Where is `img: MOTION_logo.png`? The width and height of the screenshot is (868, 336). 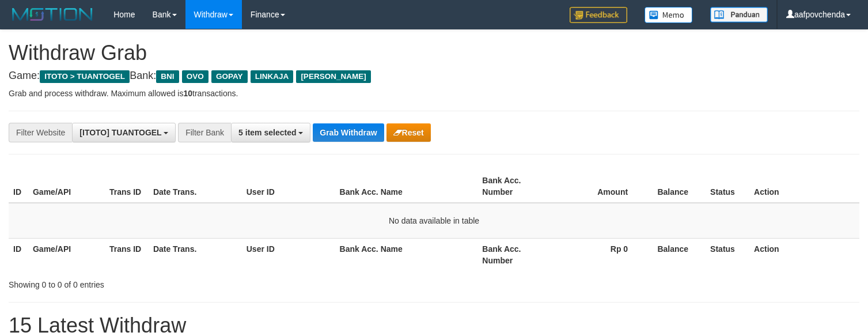 img: MOTION_logo.png is located at coordinates (53, 14).